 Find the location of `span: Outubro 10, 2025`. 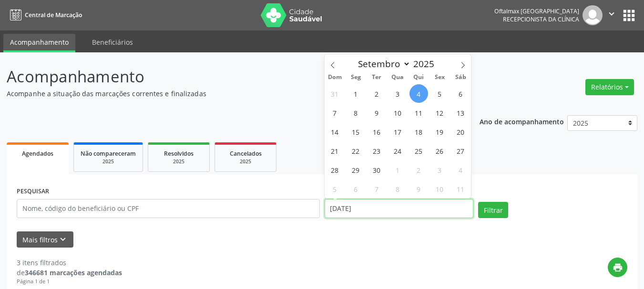

span: Outubro 10, 2025 is located at coordinates (440, 188).